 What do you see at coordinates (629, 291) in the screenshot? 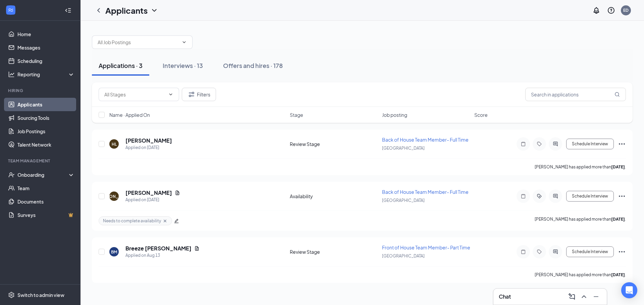
I see `div: Open Intercom Messenger` at bounding box center [629, 291].